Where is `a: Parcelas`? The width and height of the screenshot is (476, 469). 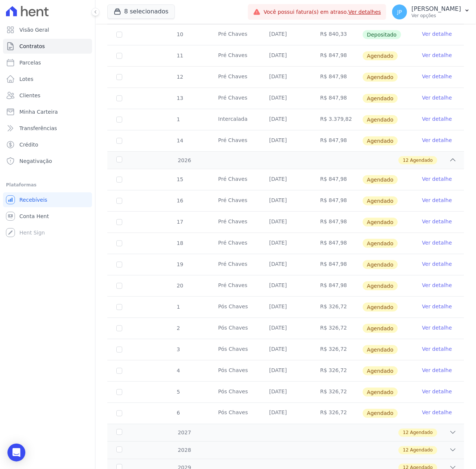
a: Parcelas is located at coordinates (47, 63).